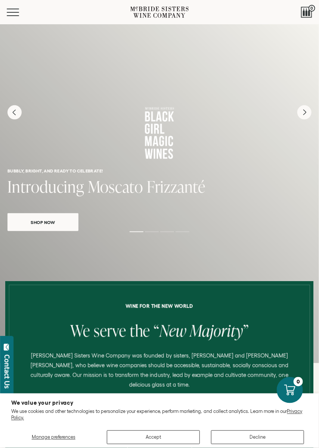 The image size is (319, 448). I want to click on span: Manage preferences, so click(53, 437).